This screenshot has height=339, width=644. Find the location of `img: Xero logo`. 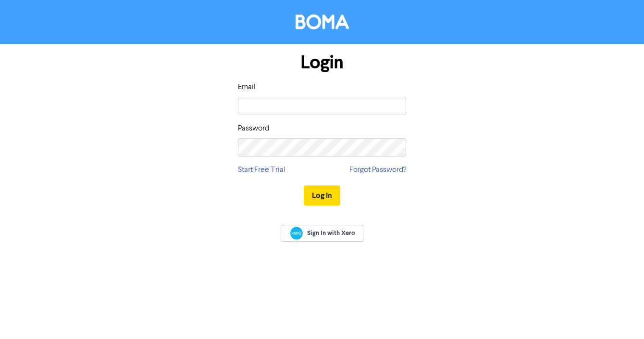

img: Xero logo is located at coordinates (297, 233).